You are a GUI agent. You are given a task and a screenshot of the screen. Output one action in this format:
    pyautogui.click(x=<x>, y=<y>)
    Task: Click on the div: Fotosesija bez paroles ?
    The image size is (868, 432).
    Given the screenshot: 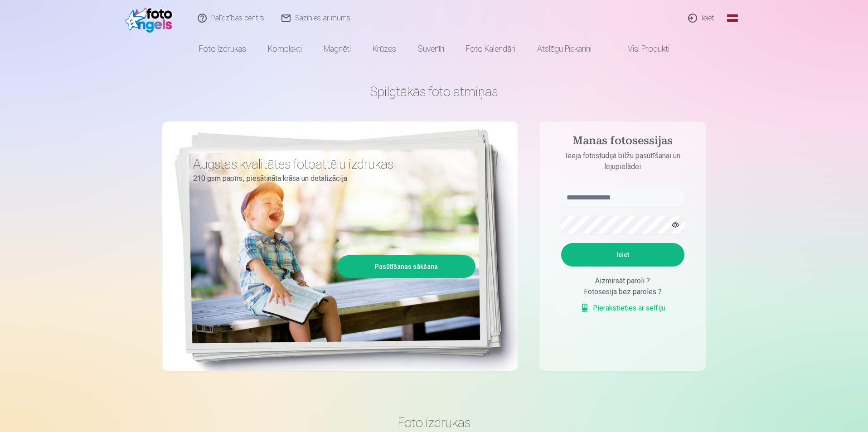 What is the action you would take?
    pyautogui.click(x=623, y=292)
    